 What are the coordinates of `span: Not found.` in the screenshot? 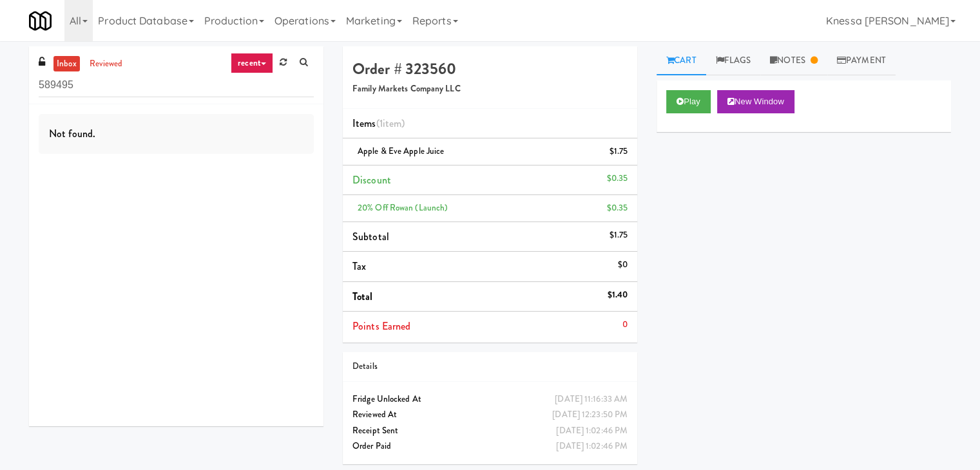 It's located at (72, 133).